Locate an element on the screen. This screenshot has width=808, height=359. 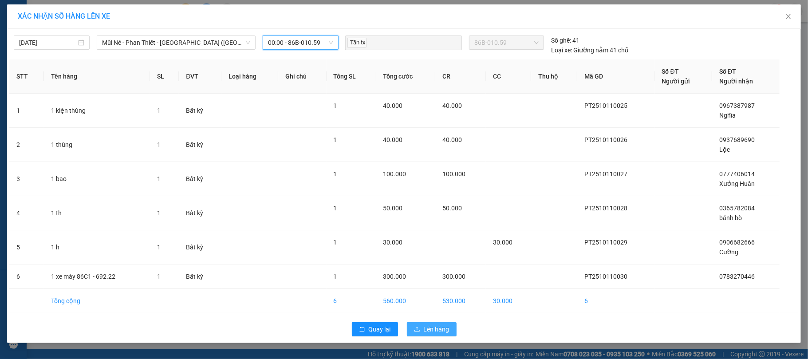
span: Lên hàng is located at coordinates (437, 329).